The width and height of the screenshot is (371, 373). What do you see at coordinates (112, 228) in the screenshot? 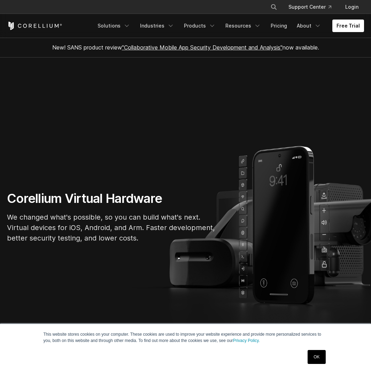
I see `p: We changed what's possible, so you can build what's next. Virtual devices for iOS, Android, and A...` at bounding box center [112, 228].